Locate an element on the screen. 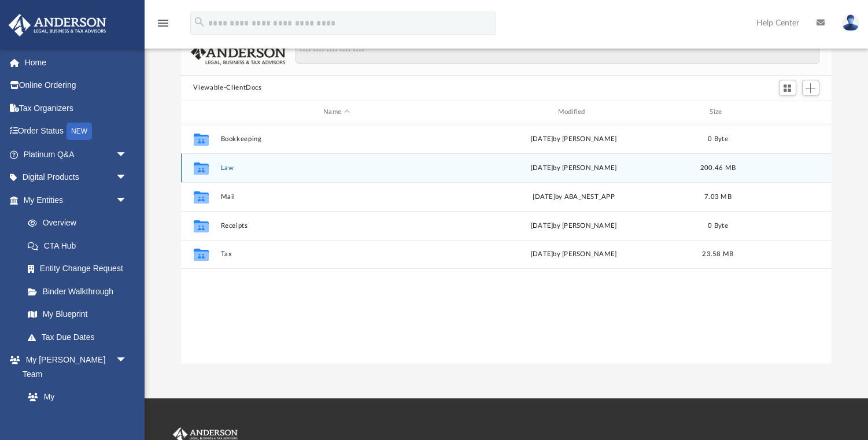 This screenshot has height=440, width=868. a: CTA Hub is located at coordinates (81, 246).